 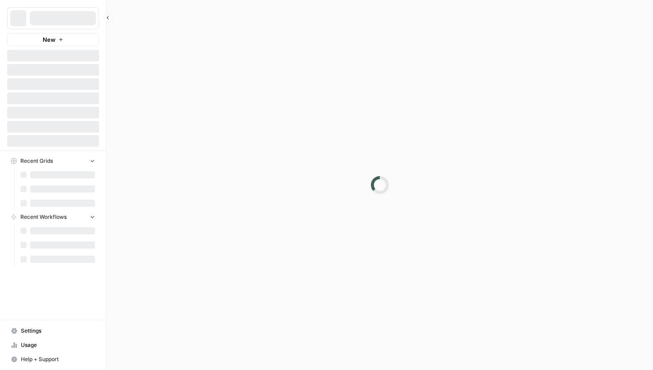 I want to click on span: Recent Workflows, so click(x=44, y=217).